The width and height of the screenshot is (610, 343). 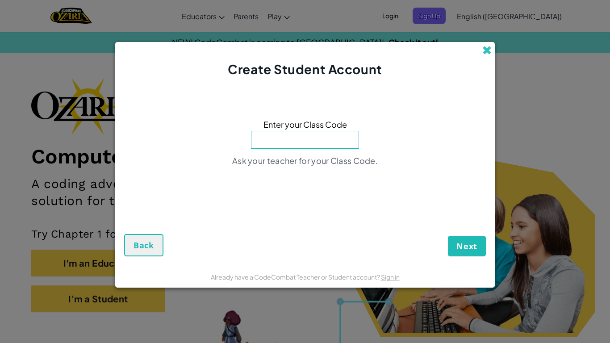 I want to click on span: Next, so click(x=467, y=246).